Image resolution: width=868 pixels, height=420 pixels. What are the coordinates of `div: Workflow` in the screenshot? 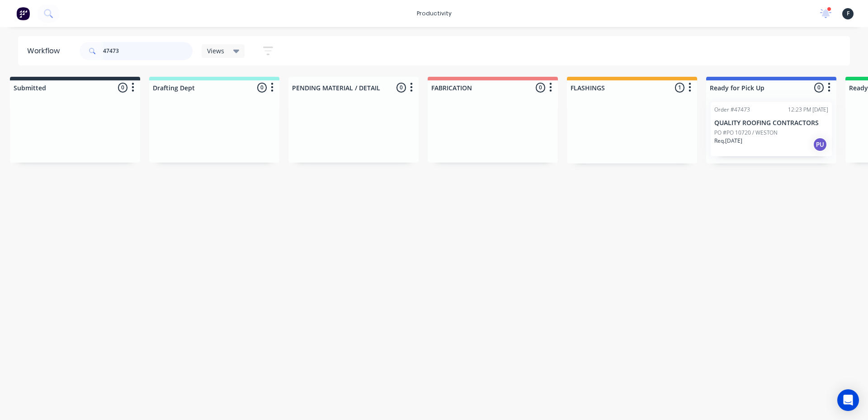 It's located at (46, 51).